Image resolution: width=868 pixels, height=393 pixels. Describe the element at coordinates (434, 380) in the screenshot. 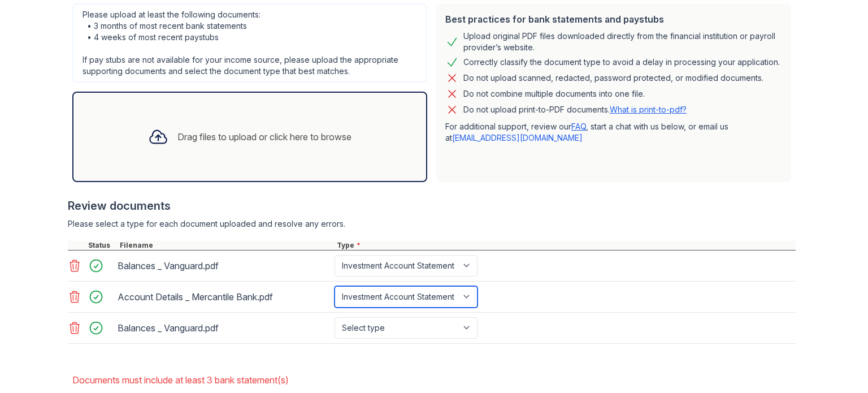

I see `li: Documents must include at least 3 bank statement(s)` at that location.